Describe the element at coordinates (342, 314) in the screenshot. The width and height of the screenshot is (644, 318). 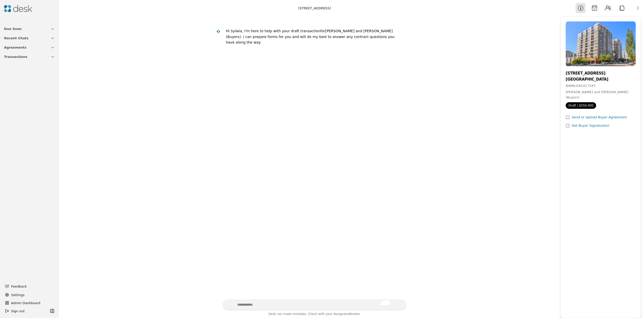
I see `span: designated` at that location.